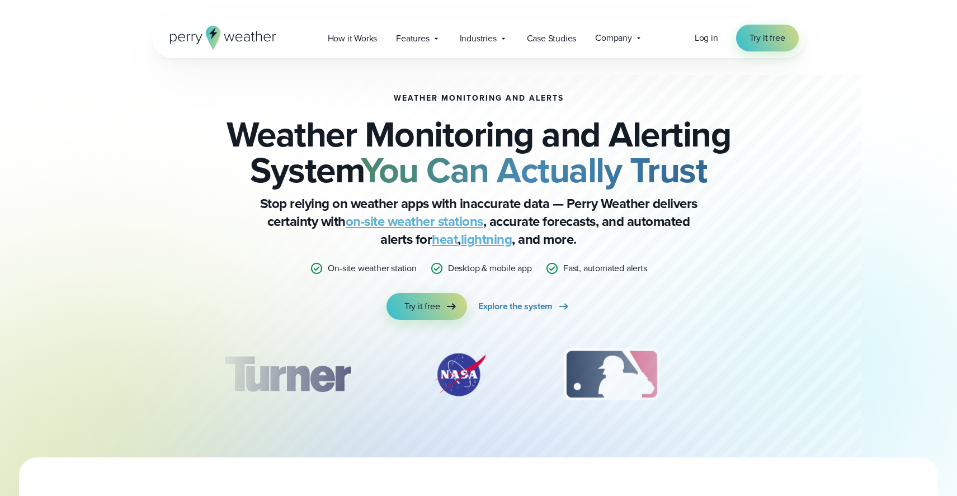 Image resolution: width=957 pixels, height=496 pixels. I want to click on img: MLB.svg, so click(611, 375).